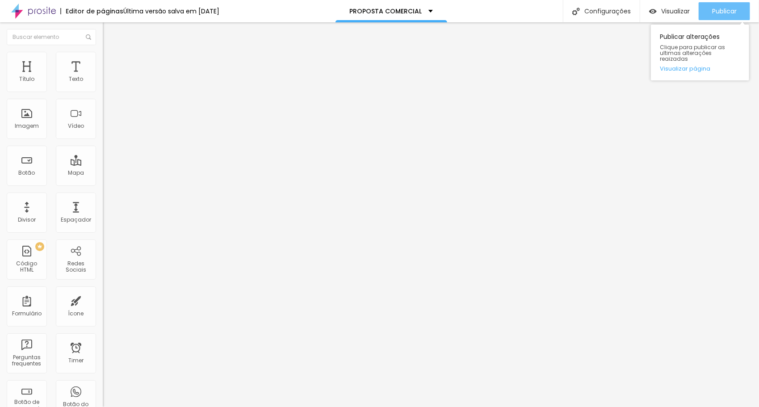 The width and height of the screenshot is (759, 407). Describe the element at coordinates (724, 11) in the screenshot. I see `span: Publicar` at that location.